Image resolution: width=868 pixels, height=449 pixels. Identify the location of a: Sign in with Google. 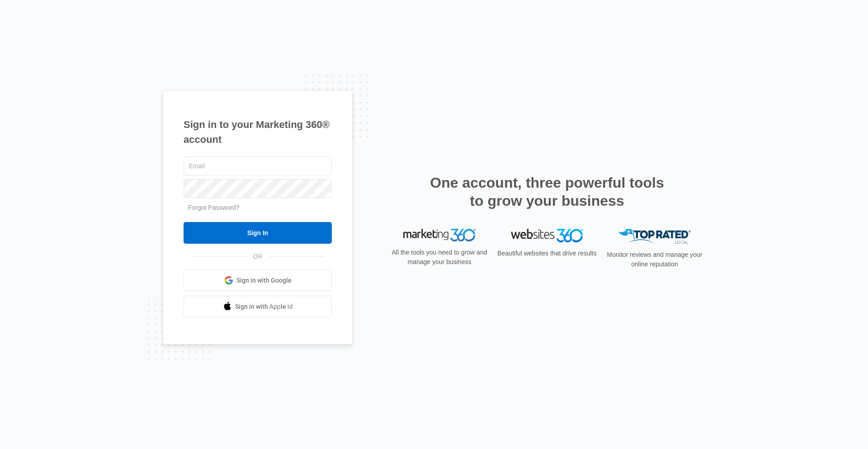
(258, 281).